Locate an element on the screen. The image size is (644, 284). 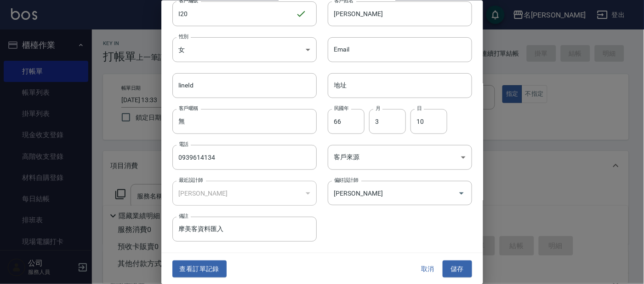
label: 客戶暱稱 is located at coordinates (189, 107).